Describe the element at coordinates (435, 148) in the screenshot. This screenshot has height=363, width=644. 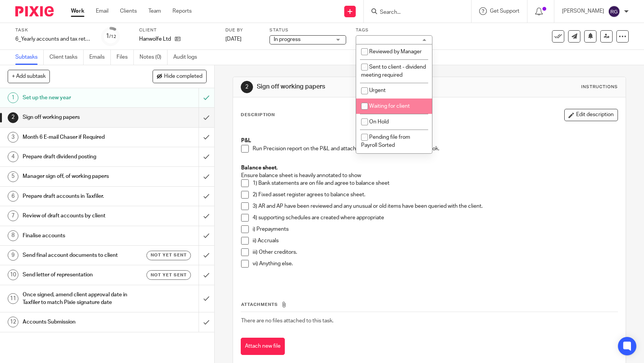
I see `p: Run Precision report on the P&L and attach findings to the year end workbook.` at that location.